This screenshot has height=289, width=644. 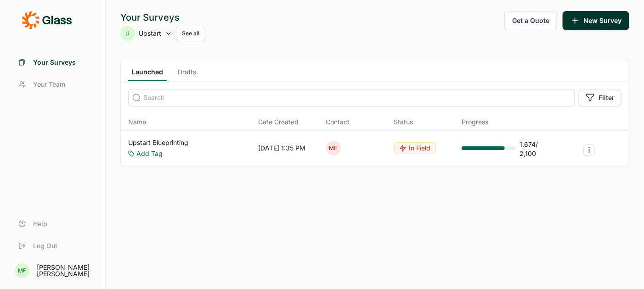 What do you see at coordinates (187, 74) in the screenshot?
I see `a: Drafts` at bounding box center [187, 74].